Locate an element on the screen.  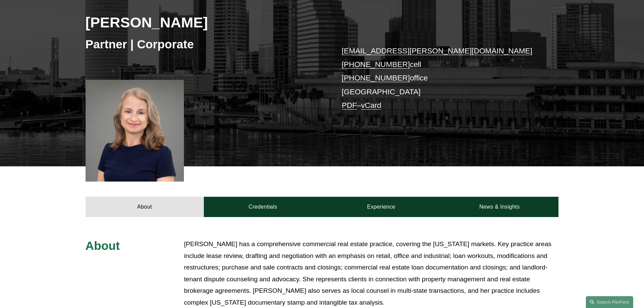
a: vCard is located at coordinates (371, 105).